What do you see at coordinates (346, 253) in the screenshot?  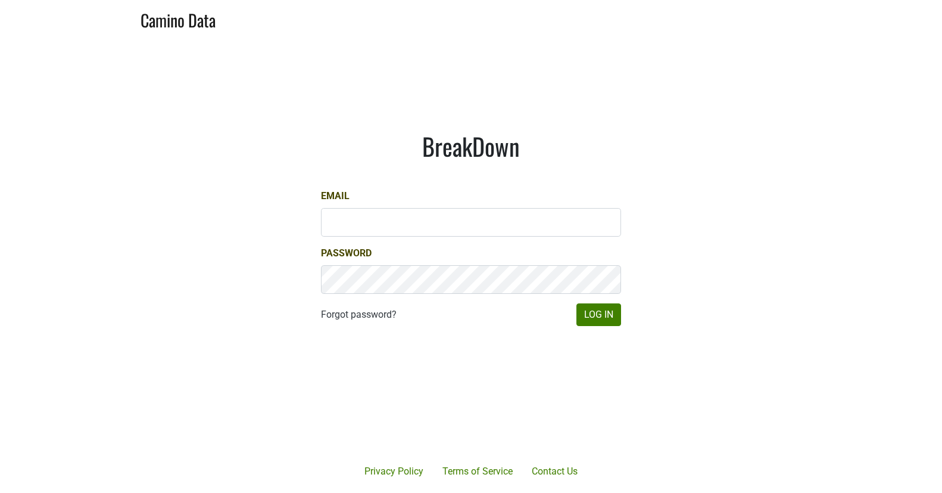 I see `label: Password` at bounding box center [346, 253].